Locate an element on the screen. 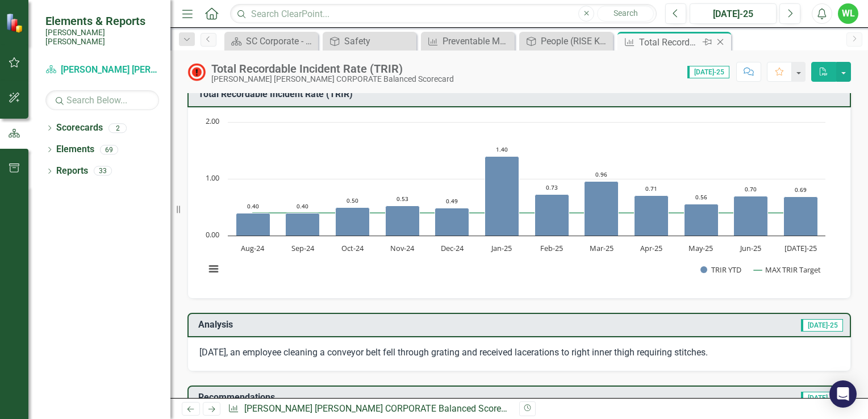 The width and height of the screenshot is (868, 419). span: Search is located at coordinates (626, 13).